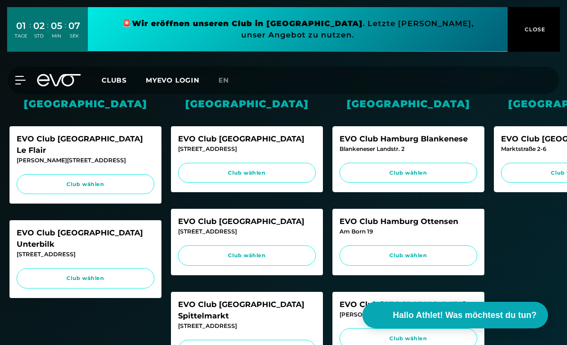  What do you see at coordinates (21, 26) in the screenshot?
I see `div: 01` at bounding box center [21, 26].